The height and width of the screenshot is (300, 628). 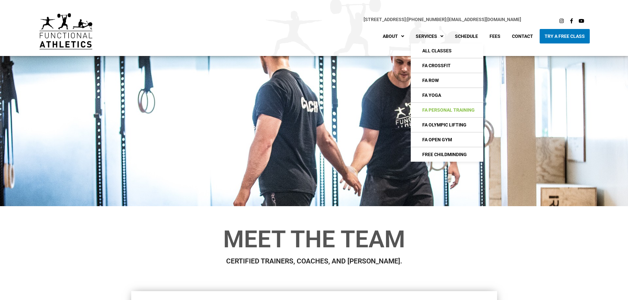 I want to click on a: Fees, so click(x=495, y=36).